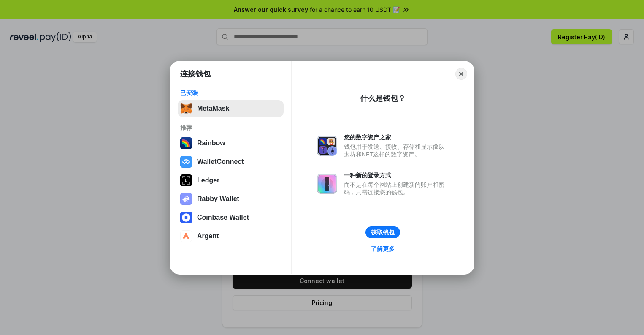 This screenshot has height=335, width=644. Describe the element at coordinates (383, 232) in the screenshot. I see `div: 获取钱包` at that location.